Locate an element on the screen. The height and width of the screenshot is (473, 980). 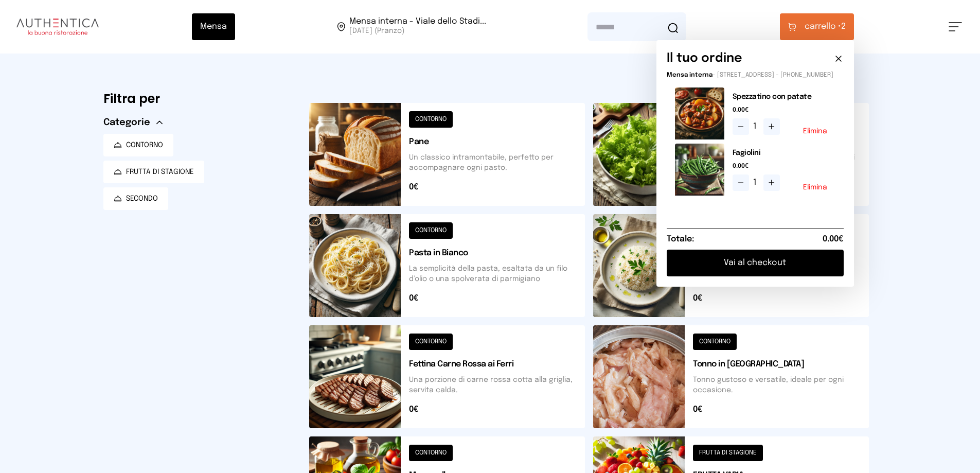
h6: Filtra per is located at coordinates (198, 99).